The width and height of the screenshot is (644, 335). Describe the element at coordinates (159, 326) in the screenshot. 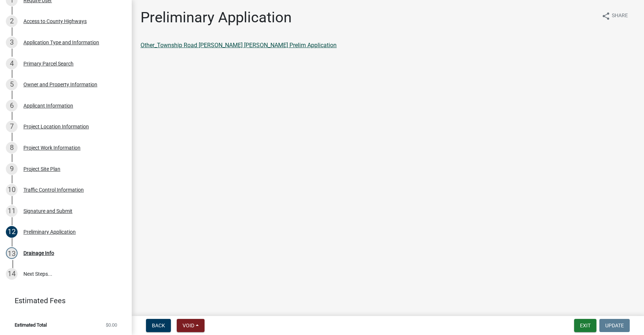

I see `button: Back` at that location.